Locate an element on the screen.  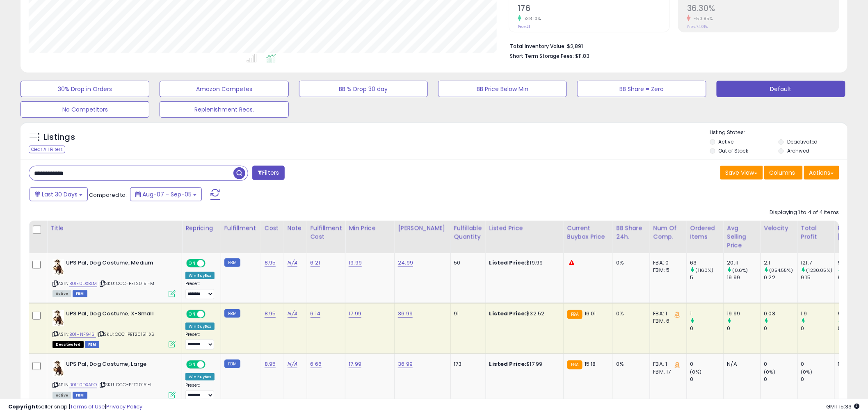
div: Num of Comp. is located at coordinates (668, 232).